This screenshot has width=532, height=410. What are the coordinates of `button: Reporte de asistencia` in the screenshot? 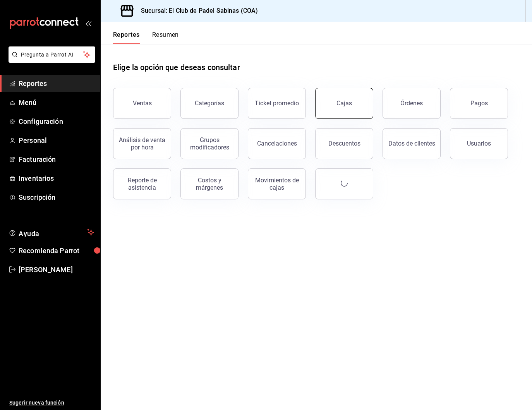 It's located at (142, 184).